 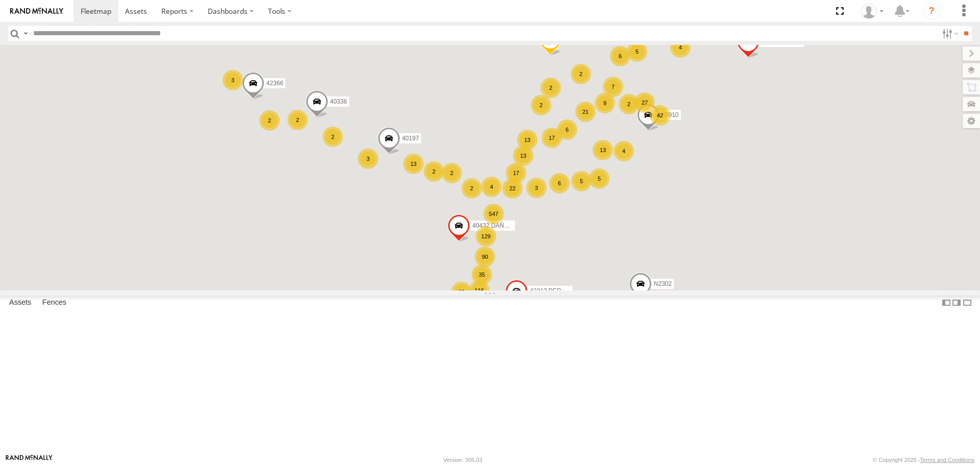 I want to click on div: 129, so click(x=486, y=236).